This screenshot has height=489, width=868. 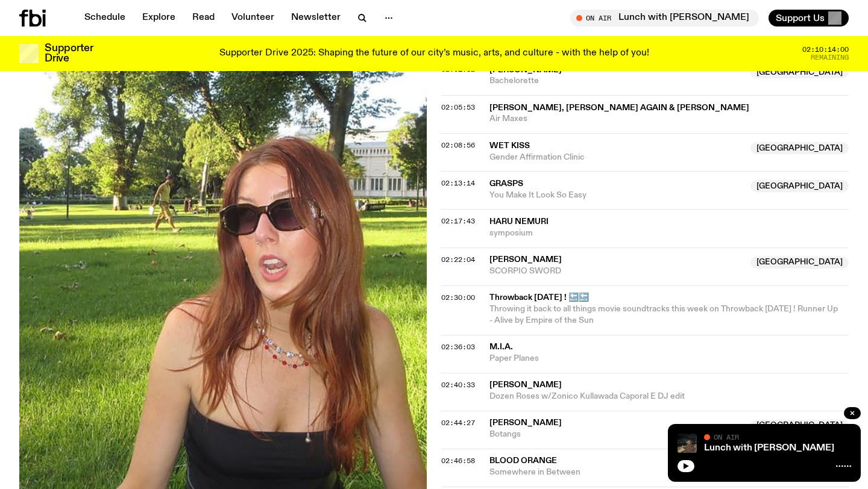 What do you see at coordinates (69, 54) in the screenshot?
I see `h3: Supporter Drive` at bounding box center [69, 54].